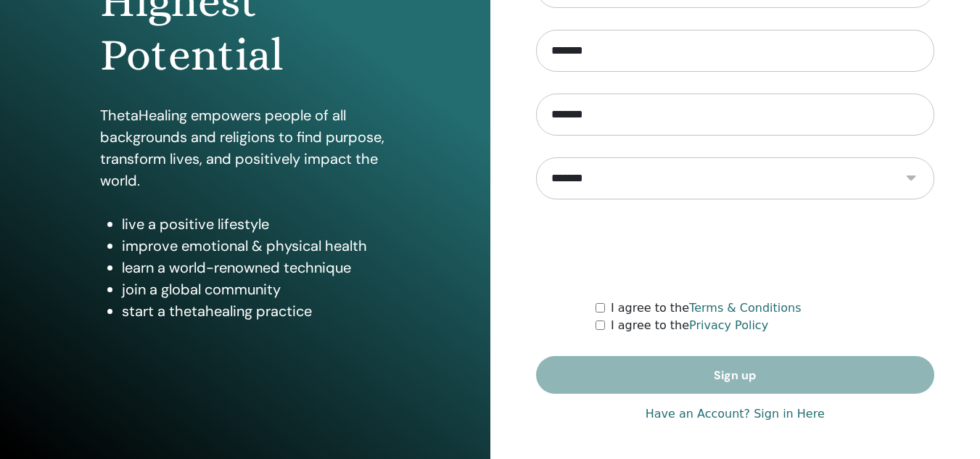 Image resolution: width=980 pixels, height=459 pixels. What do you see at coordinates (245, 147) in the screenshot?
I see `p: ThetaHealing empowers people of all backgrounds and religions to find purpose, transform lives, a...` at bounding box center [245, 147].